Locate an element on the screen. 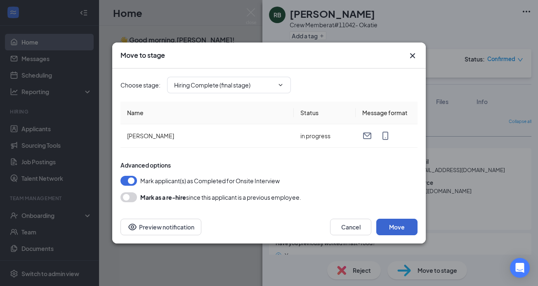  svg: Eye is located at coordinates (133, 227).